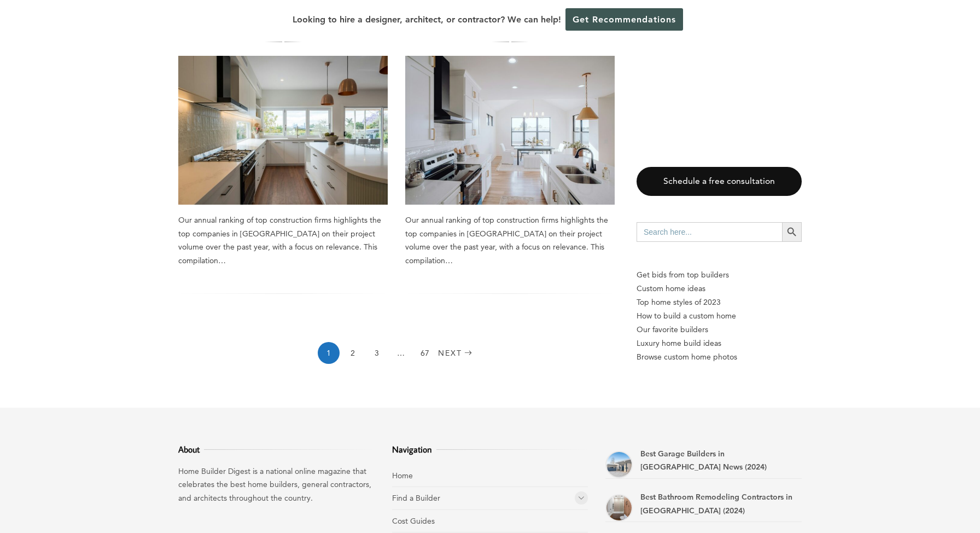  What do you see at coordinates (792, 232) in the screenshot?
I see `svg: Search` at bounding box center [792, 232].